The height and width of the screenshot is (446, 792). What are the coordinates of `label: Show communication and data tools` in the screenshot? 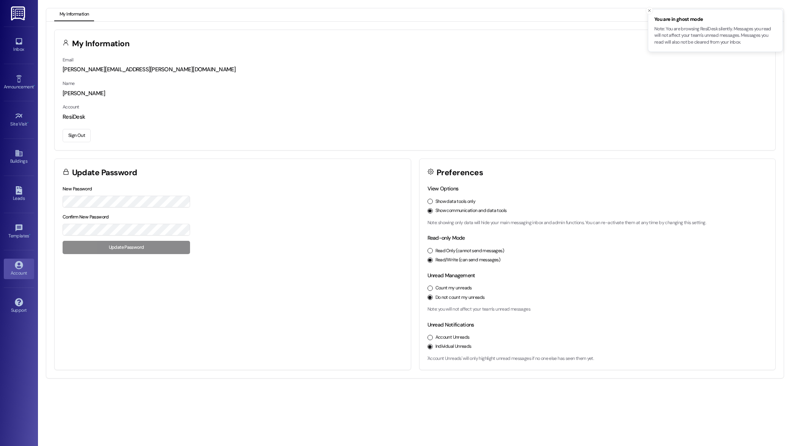 It's located at (471, 211).